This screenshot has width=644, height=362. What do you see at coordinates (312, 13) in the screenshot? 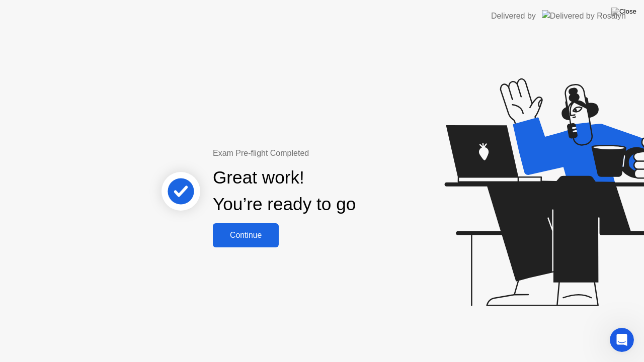
I see `button: Collapse window` at bounding box center [312, 13].